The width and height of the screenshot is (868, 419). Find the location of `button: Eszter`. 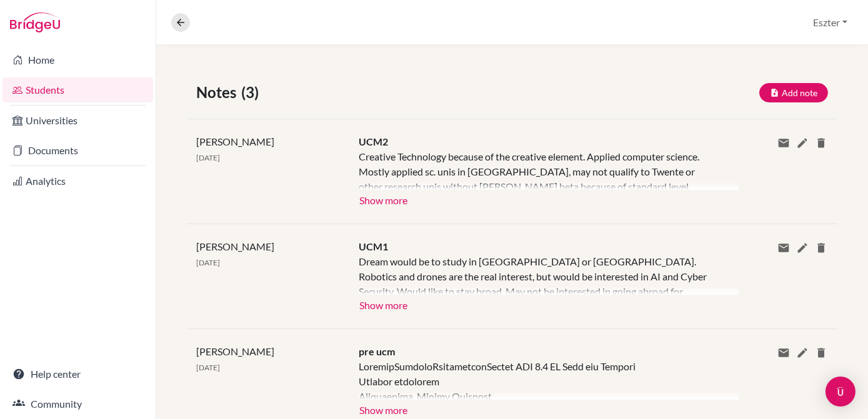

button: Eszter is located at coordinates (829, 23).